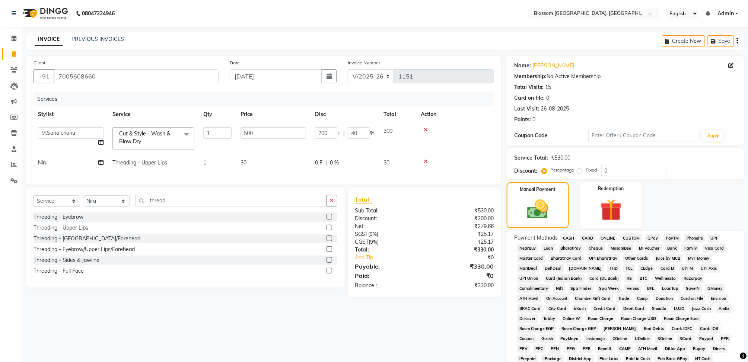  Describe the element at coordinates (670, 289) in the screenshot. I see `span: LoanTap` at that location.